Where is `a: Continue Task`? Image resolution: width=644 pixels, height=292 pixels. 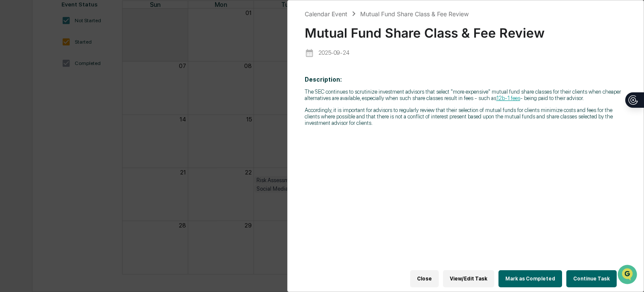
a: Continue Task is located at coordinates (592, 279).